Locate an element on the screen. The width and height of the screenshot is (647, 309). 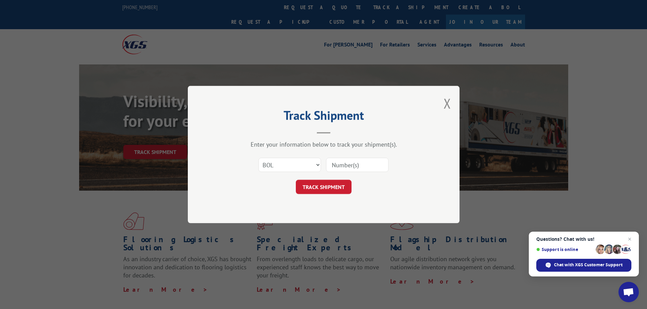
span: Questions? Chat with us! is located at coordinates (583, 239).